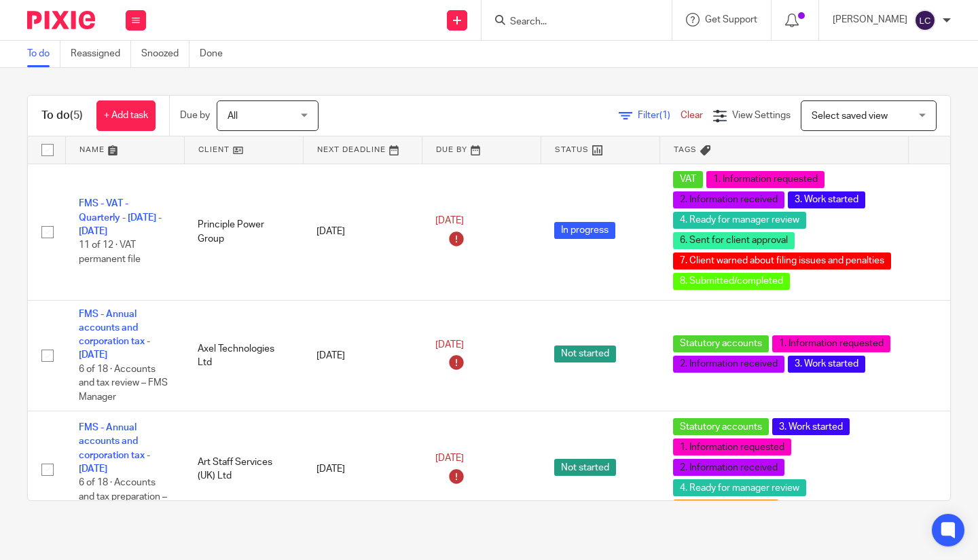 This screenshot has width=978, height=560. I want to click on span: (1), so click(665, 115).